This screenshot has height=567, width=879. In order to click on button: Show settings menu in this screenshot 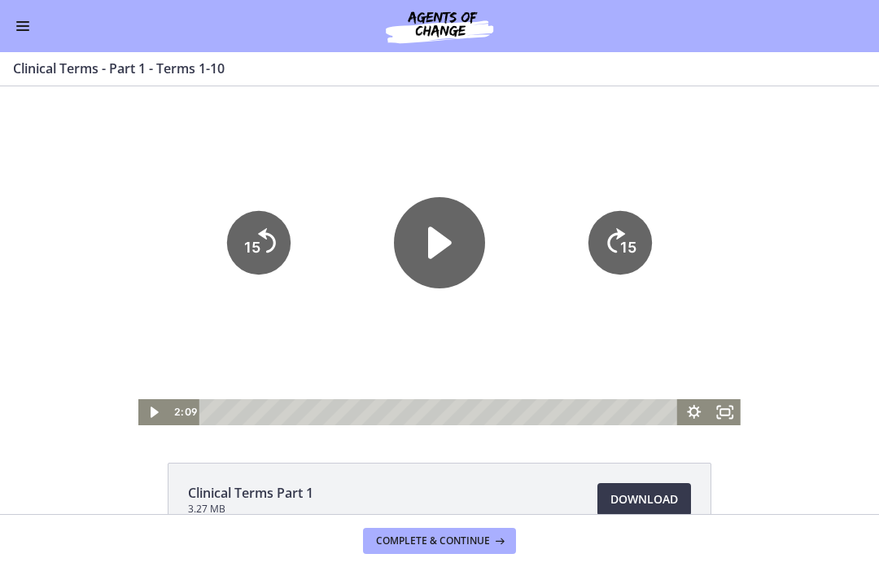, I will do `click(694, 326)`.